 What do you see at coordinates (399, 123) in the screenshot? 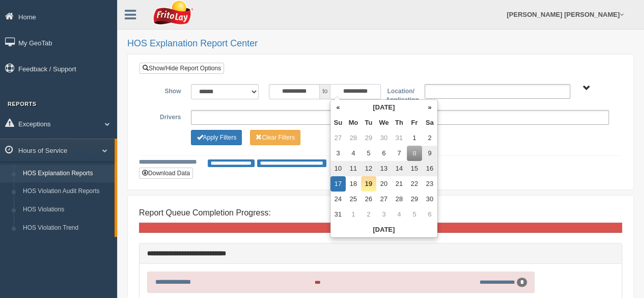
I see `th: Th` at bounding box center [399, 123].